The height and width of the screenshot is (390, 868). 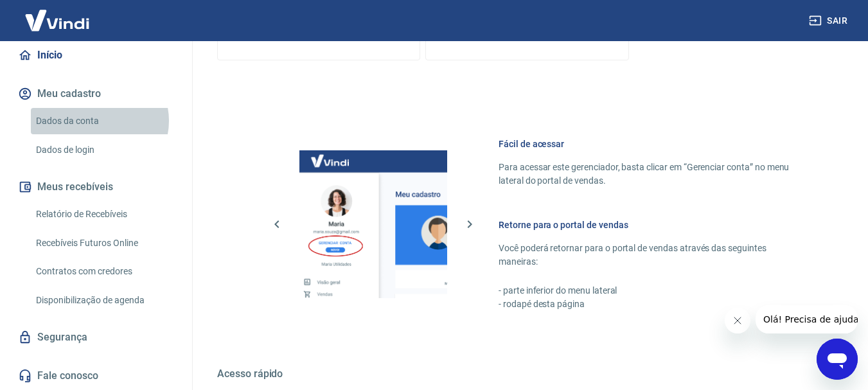 What do you see at coordinates (652, 144) in the screenshot?
I see `h6: Fácil de acessar` at bounding box center [652, 144].